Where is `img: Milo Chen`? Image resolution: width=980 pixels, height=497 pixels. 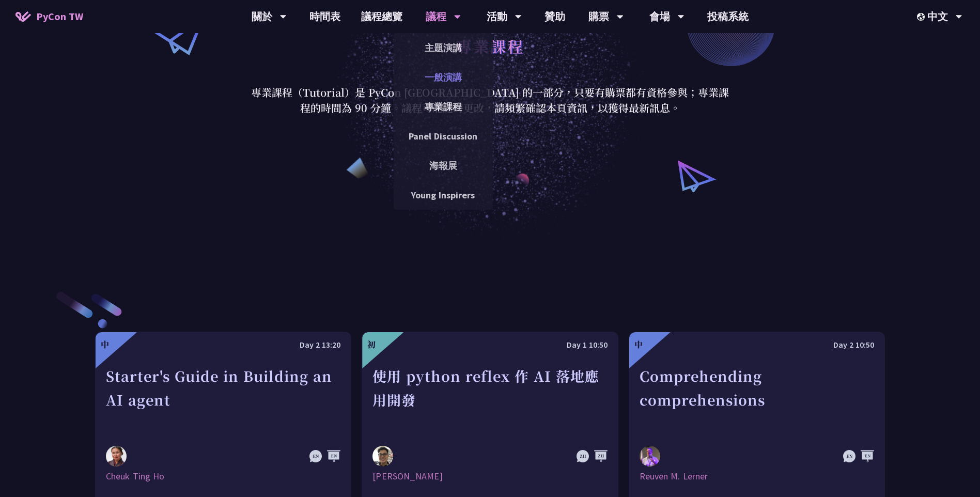 img: Milo Chen is located at coordinates (383, 456).